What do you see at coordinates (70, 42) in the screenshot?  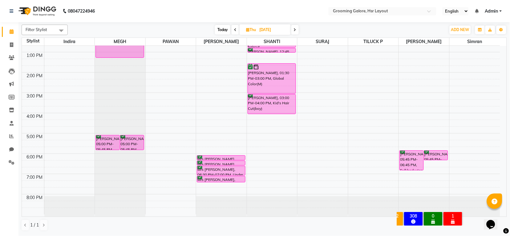 I see `span: Indira` at bounding box center [70, 42].